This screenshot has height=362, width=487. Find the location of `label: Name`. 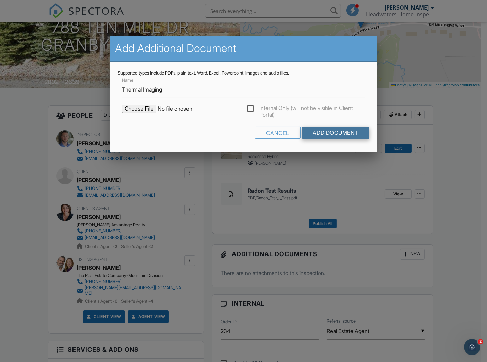

label: Name is located at coordinates (128, 80).